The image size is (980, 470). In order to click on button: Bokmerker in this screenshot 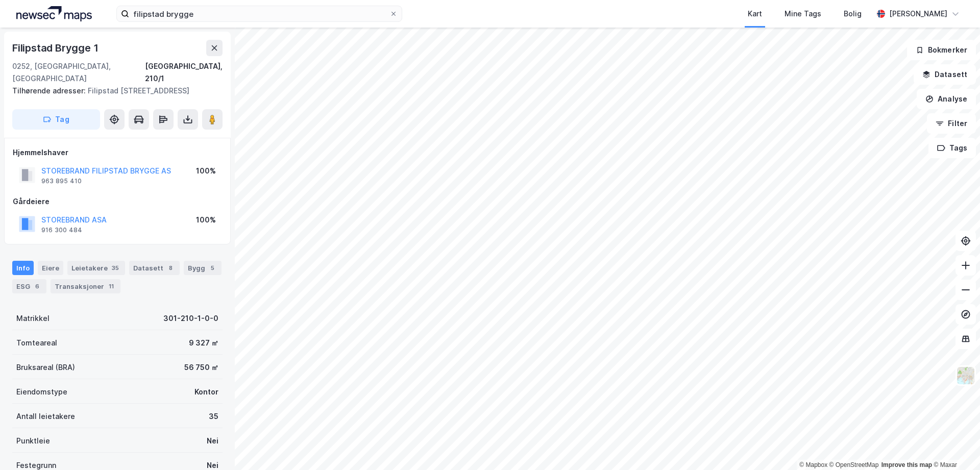, I will do `click(941, 50)`.